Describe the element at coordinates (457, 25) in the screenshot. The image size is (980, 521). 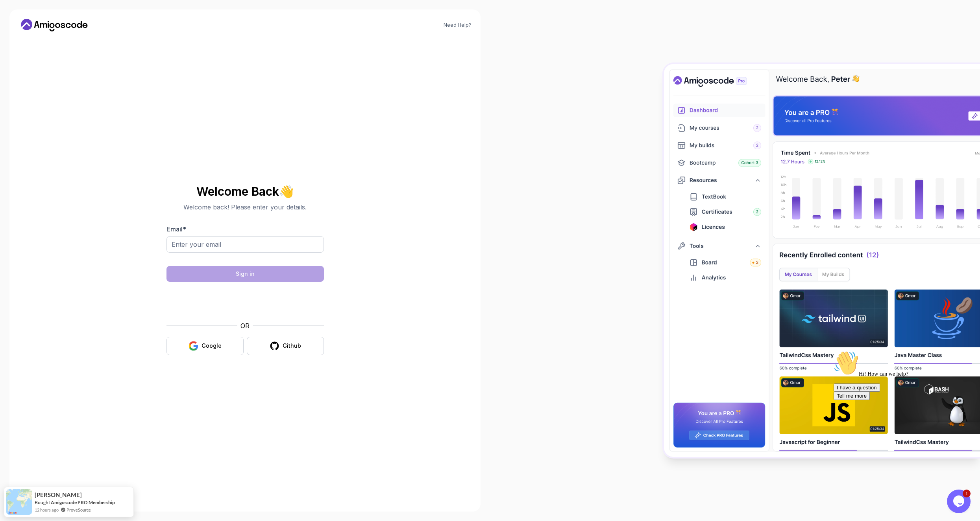
I see `a: Need Help?` at that location.